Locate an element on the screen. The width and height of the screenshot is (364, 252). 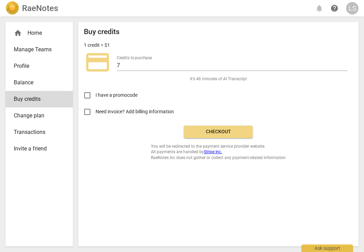
a: Change plan is located at coordinates (39, 116).